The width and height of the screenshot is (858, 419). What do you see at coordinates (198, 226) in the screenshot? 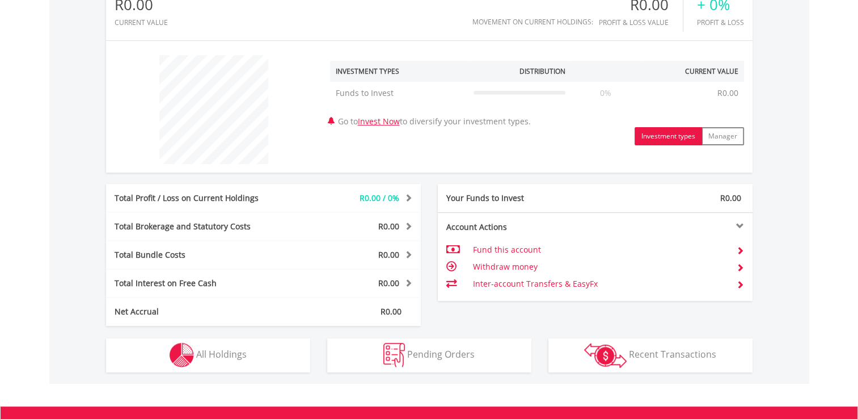
I see `div: Total Brokerage and Statutory Costs` at bounding box center [198, 226].